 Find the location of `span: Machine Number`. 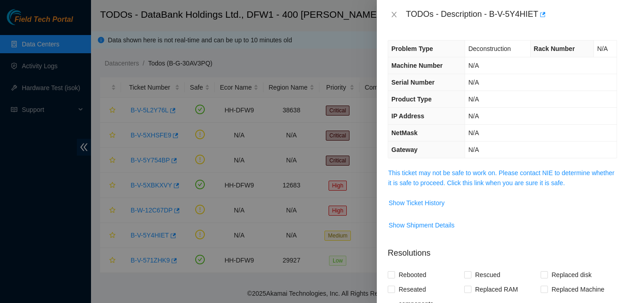

span: Machine Number is located at coordinates (417, 65).